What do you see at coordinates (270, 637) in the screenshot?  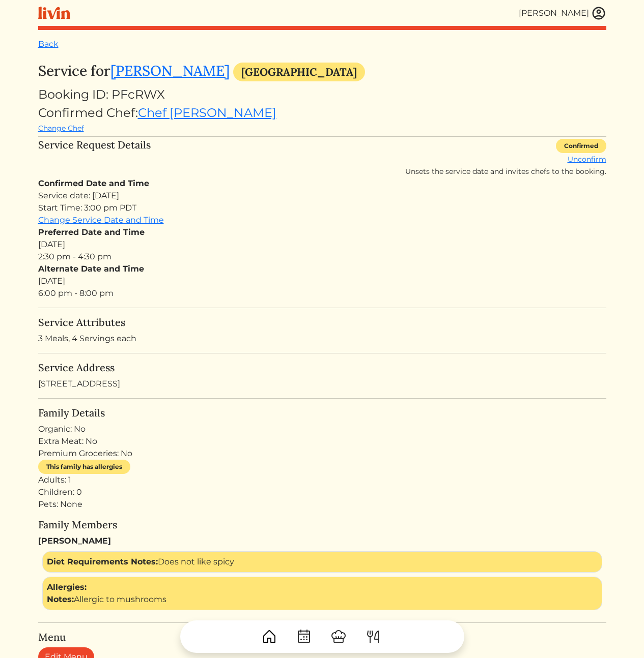 I see `img: House-9bf13187bcbb5817f509fe5e7408150f90897510c4275e13d0d5fca38e0b5951.svg` at bounding box center [270, 637].